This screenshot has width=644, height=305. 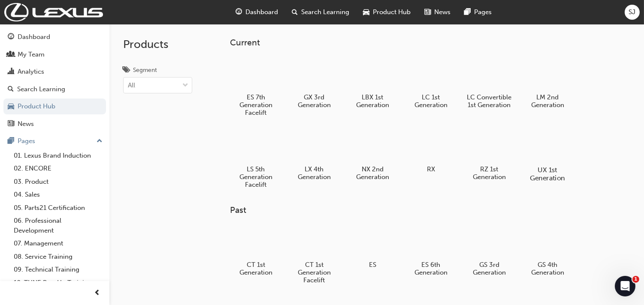 What do you see at coordinates (489, 101) in the screenshot?
I see `h5: LC Convertible 1st Generation` at bounding box center [489, 101].